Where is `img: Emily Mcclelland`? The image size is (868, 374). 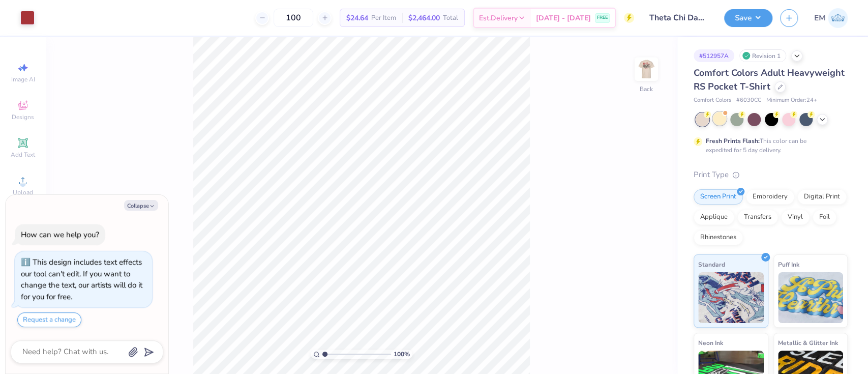
img: Emily Mcclelland is located at coordinates (837, 18).